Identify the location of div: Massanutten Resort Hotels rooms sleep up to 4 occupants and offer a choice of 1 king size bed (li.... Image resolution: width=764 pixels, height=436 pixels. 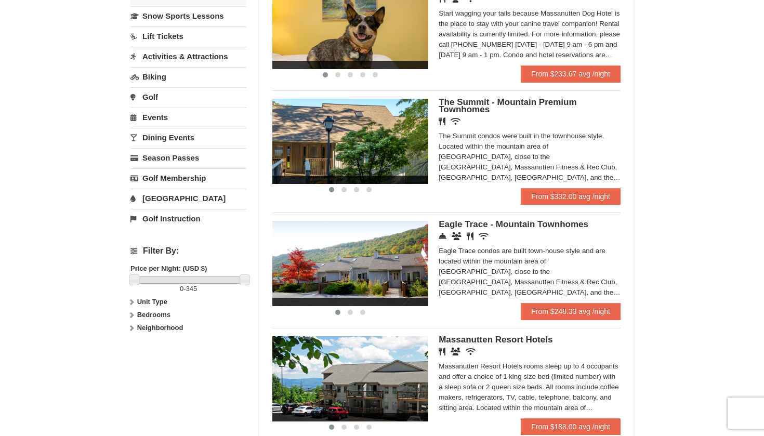
(530, 387).